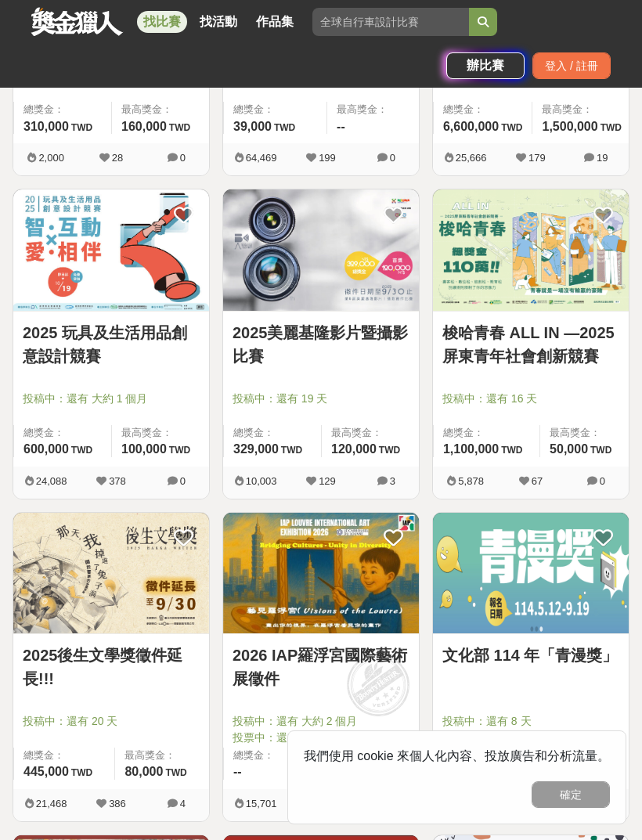 This screenshot has height=840, width=642. Describe the element at coordinates (252, 126) in the screenshot. I see `span: 39,000` at that location.